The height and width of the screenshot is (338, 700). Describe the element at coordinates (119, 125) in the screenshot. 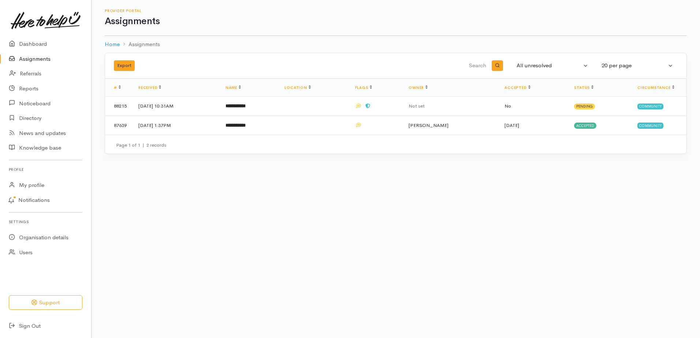

I see `td: 87639` at that location.